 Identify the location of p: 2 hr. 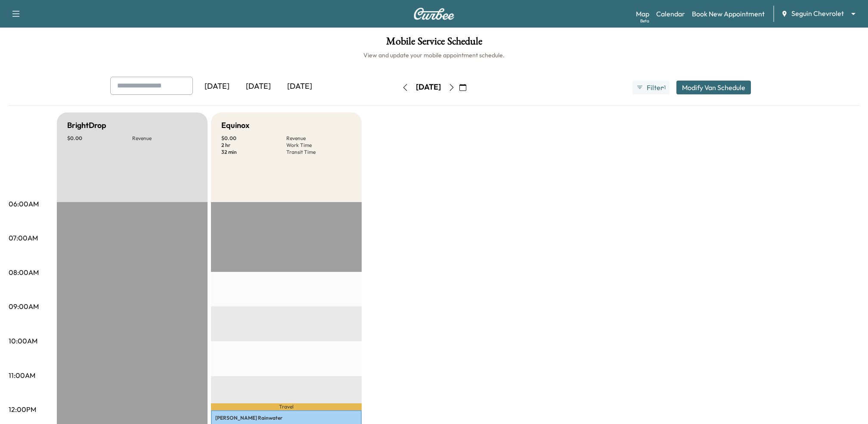
(254, 145).